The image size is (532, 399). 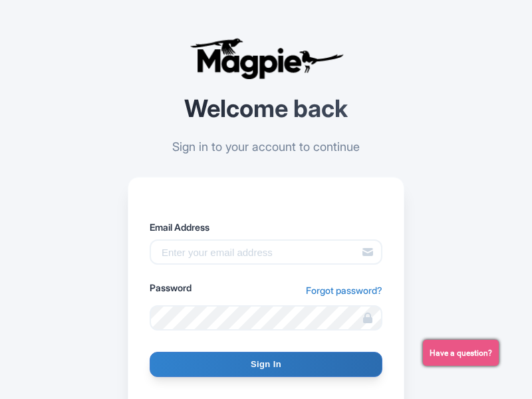 I want to click on img: logo-ab69f6fb50320c5b225c76a69d11143b.png, so click(x=266, y=59).